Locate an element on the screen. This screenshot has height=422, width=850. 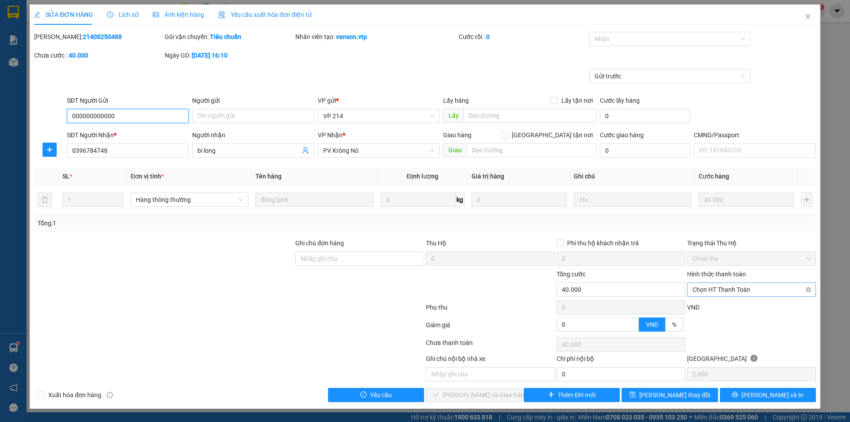
div: Ghi chú nội bộ nhà xe is located at coordinates (490, 360).